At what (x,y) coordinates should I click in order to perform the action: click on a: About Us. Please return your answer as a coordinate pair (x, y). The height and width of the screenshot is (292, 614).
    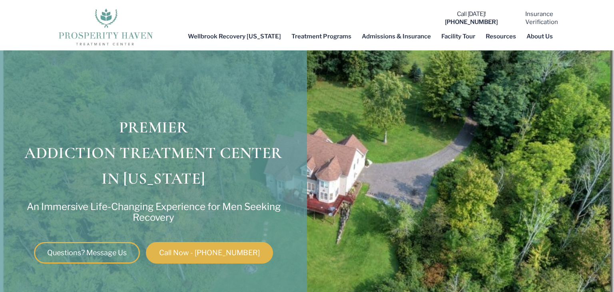
    Looking at the image, I should click on (539, 36).